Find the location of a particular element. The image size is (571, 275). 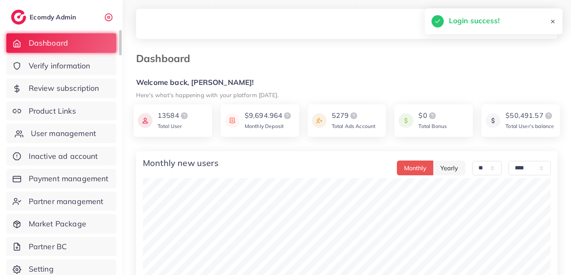

a: Review subscription is located at coordinates (61, 88).